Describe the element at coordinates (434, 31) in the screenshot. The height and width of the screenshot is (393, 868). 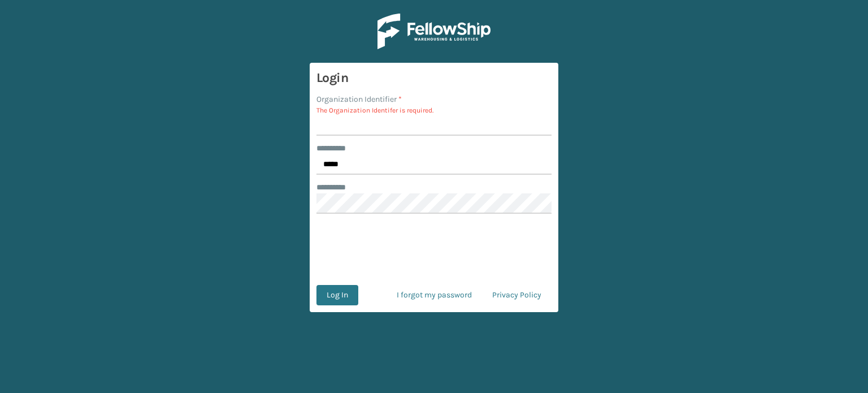
I see `img: Logo` at that location.